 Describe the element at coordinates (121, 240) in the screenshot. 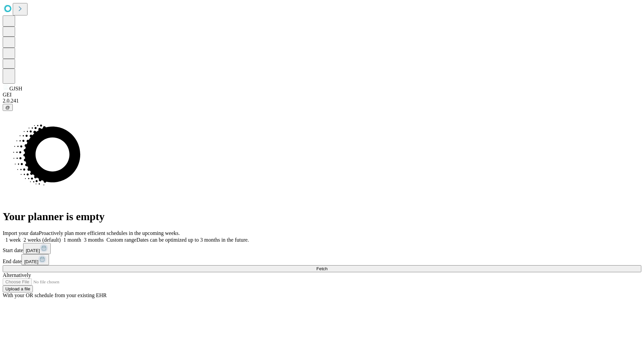

I see `span: Custom range` at that location.